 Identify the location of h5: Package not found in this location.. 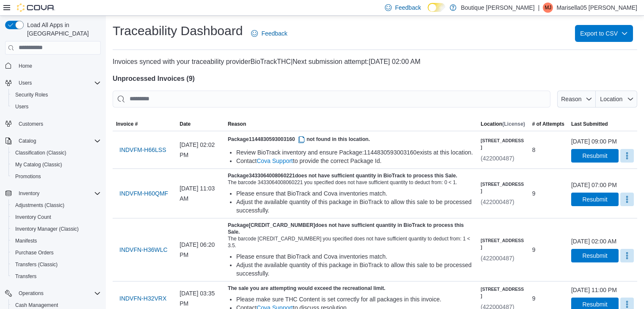
(350, 140).